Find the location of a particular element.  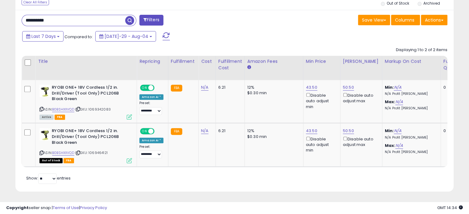

button: Save View is located at coordinates (374, 20).